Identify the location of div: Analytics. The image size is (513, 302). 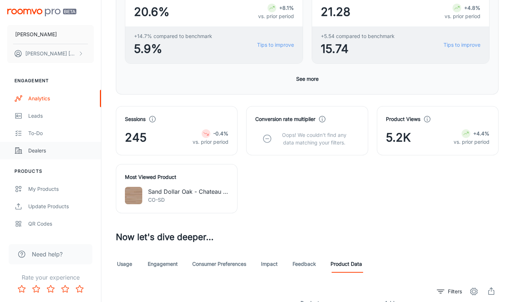
(61, 99).